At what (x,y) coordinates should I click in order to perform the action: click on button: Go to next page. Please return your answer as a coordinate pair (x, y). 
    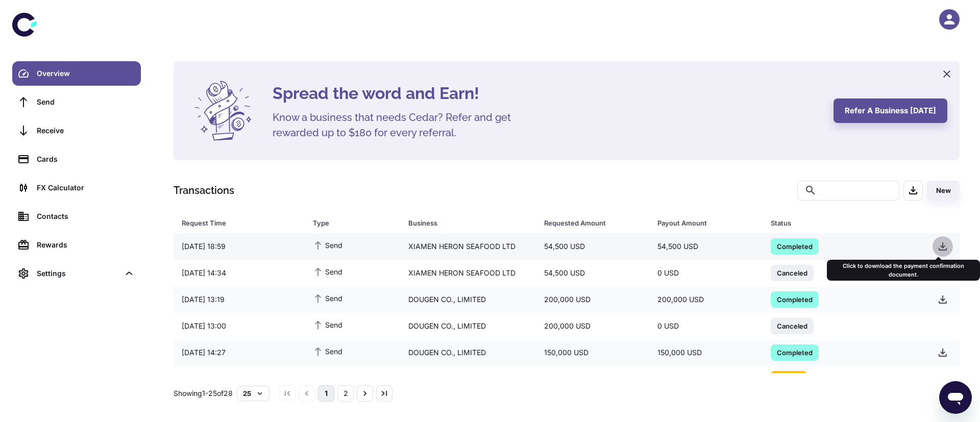
    Looking at the image, I should click on (365, 393).